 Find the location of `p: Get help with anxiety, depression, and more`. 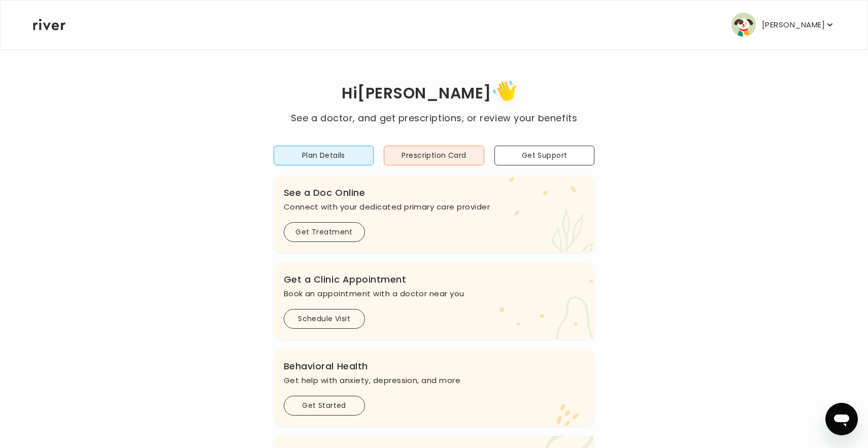

p: Get help with anxiety, depression, and more is located at coordinates (434, 381).